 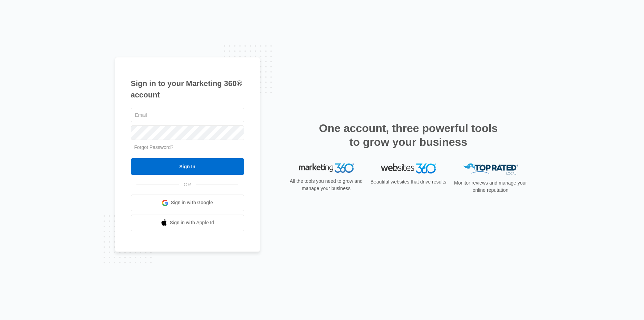 I want to click on img: Top Rated Local, so click(x=490, y=169).